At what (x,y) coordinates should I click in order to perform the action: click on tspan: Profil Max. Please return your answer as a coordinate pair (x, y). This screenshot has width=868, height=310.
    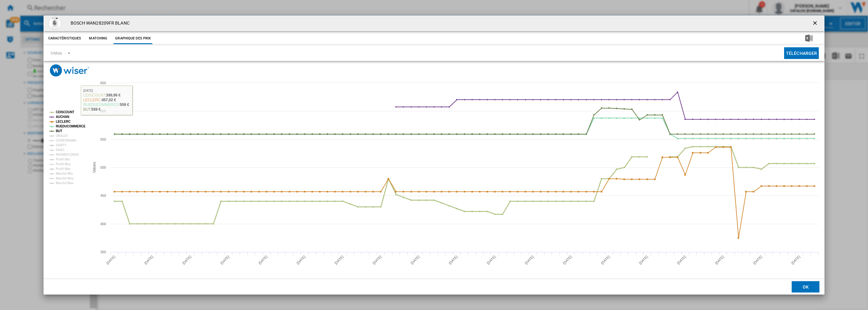
    Looking at the image, I should click on (63, 168).